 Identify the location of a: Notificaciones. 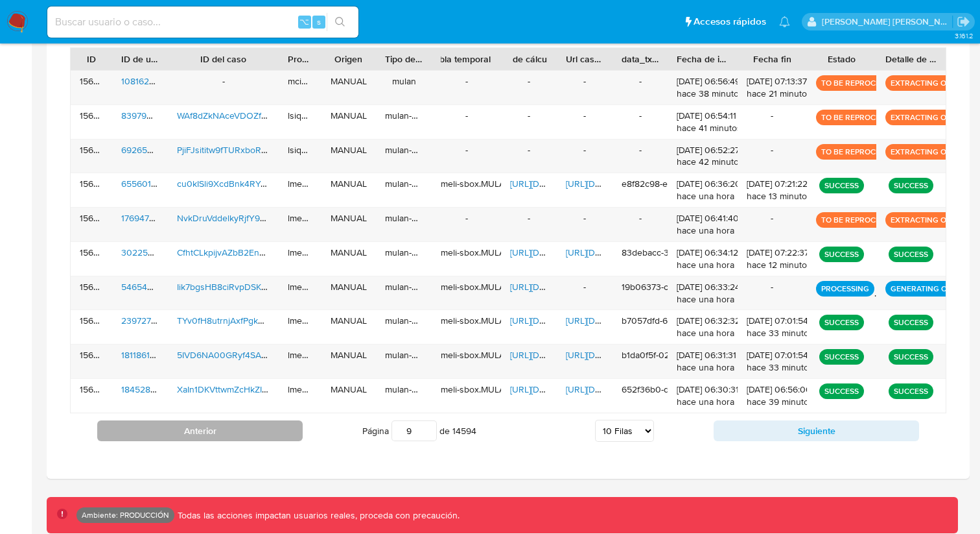
(785, 21).